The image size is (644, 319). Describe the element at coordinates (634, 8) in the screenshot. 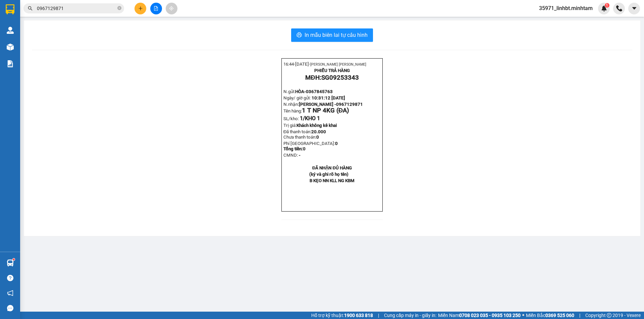

I see `button: caret-down` at that location.